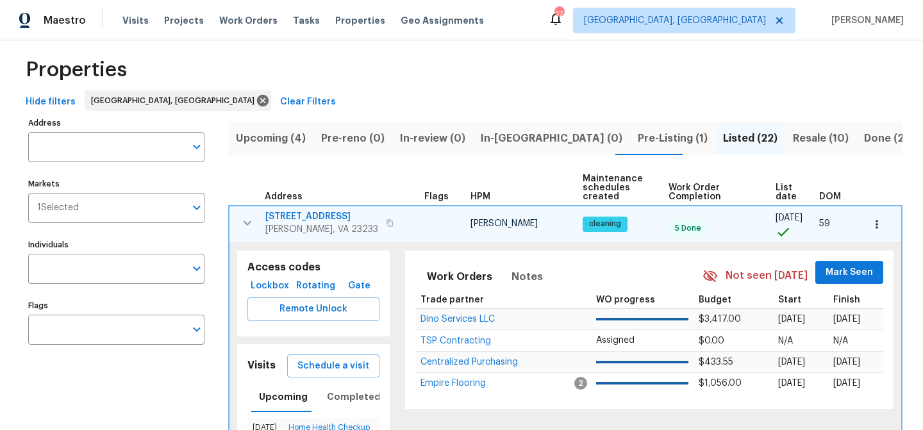  What do you see at coordinates (847, 300) in the screenshot?
I see `span: Finish` at bounding box center [847, 300].